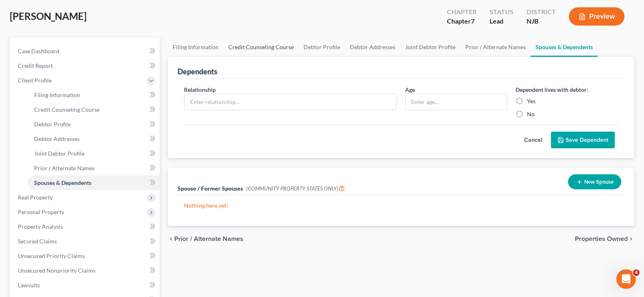 This screenshot has width=644, height=297. What do you see at coordinates (631, 239) in the screenshot?
I see `i: chevron_right` at bounding box center [631, 239].